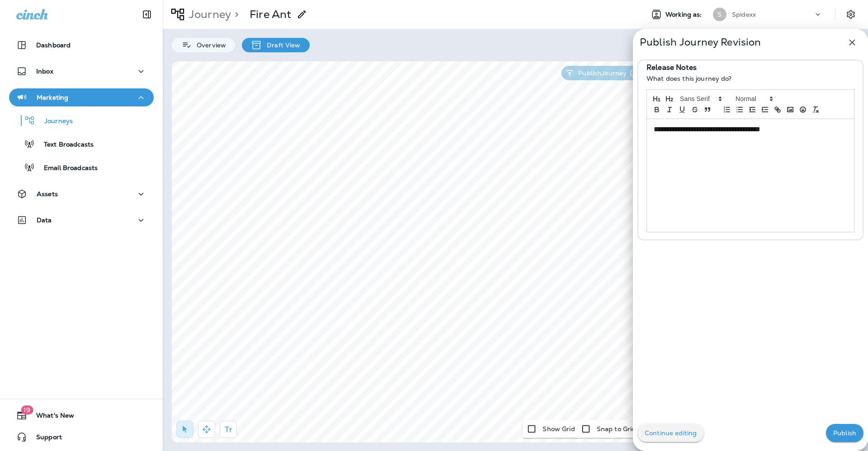  I want to click on p: Publish Journey Revision, so click(700, 43).